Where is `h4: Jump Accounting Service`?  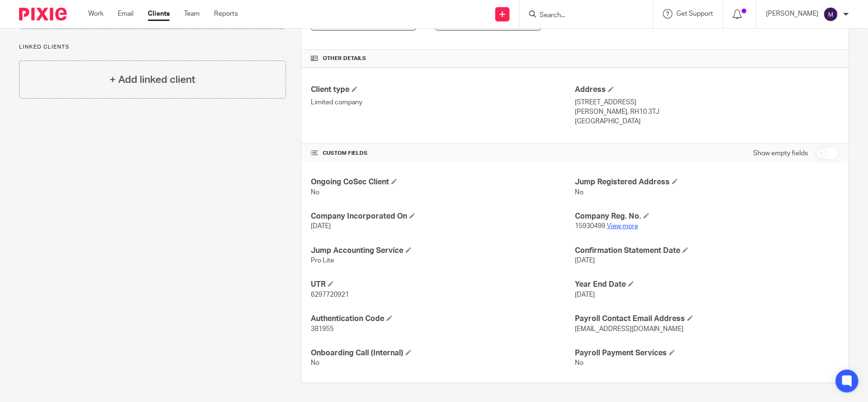
h4: Jump Accounting Service is located at coordinates (442, 250).